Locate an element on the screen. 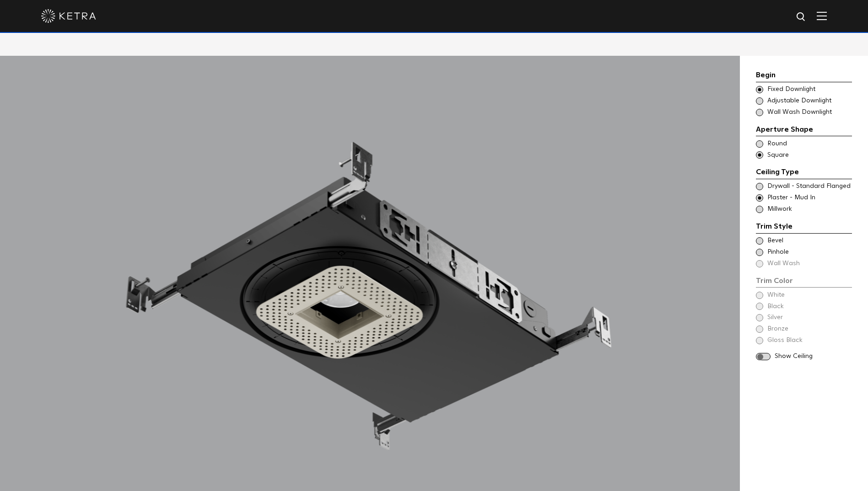  img: Hamburger%20Nav.svg is located at coordinates (822, 16).